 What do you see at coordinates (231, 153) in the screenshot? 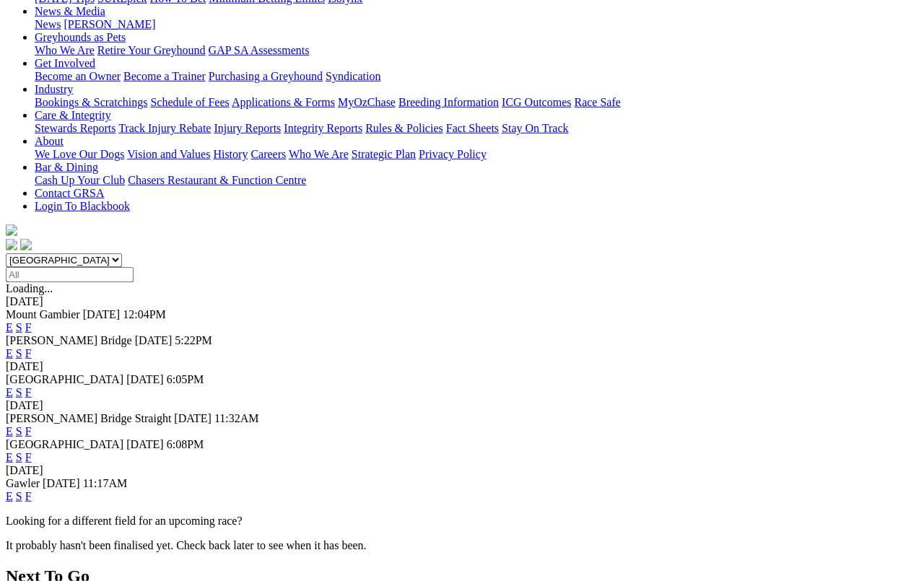
I see `a: History` at bounding box center [231, 153].